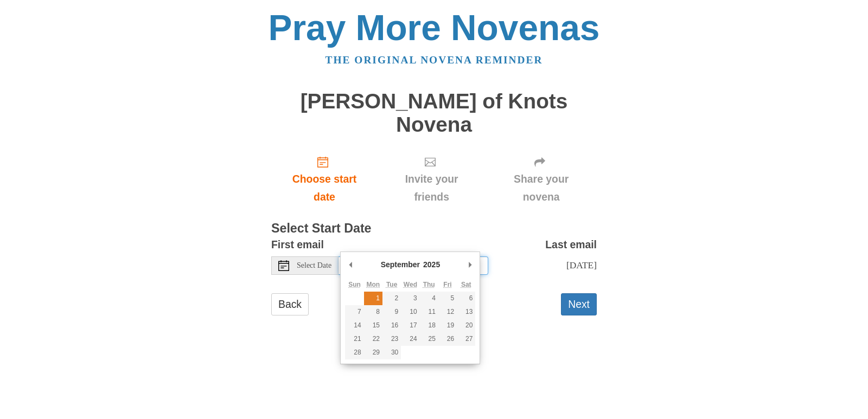 Image resolution: width=868 pixels, height=419 pixels. What do you see at coordinates (413, 266) in the screenshot?
I see `input: Use the arrow keys to pick a date` at bounding box center [413, 266].